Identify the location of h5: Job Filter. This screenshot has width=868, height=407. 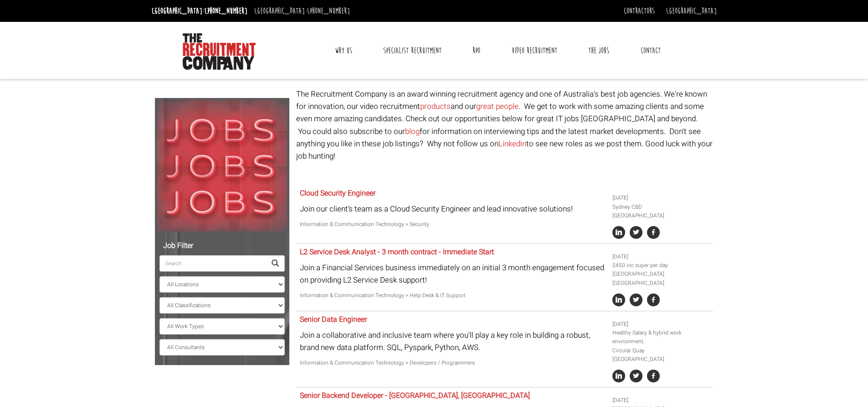
(222, 246).